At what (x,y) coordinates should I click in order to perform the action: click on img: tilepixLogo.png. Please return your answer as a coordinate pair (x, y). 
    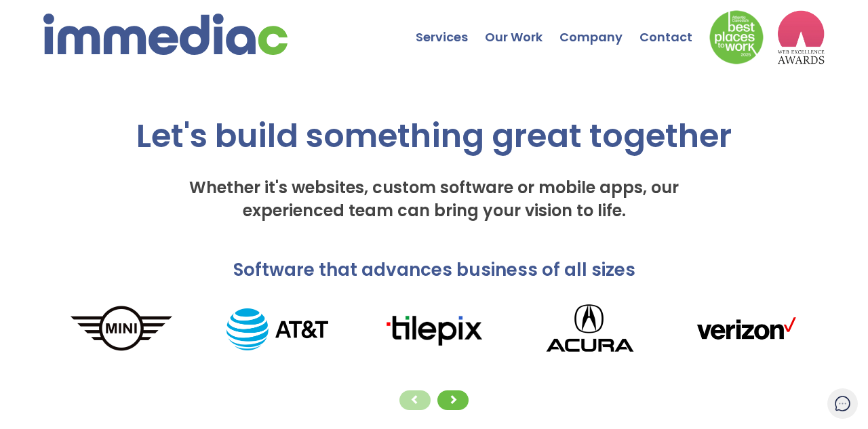
    Looking at the image, I should click on (433, 329).